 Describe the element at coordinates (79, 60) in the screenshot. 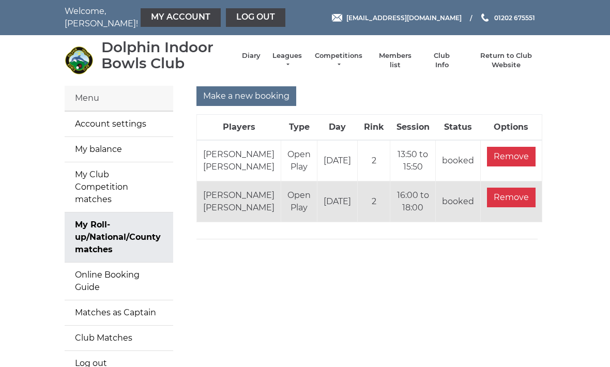

I see `img: Dolphin Indoor Bowls Club` at that location.